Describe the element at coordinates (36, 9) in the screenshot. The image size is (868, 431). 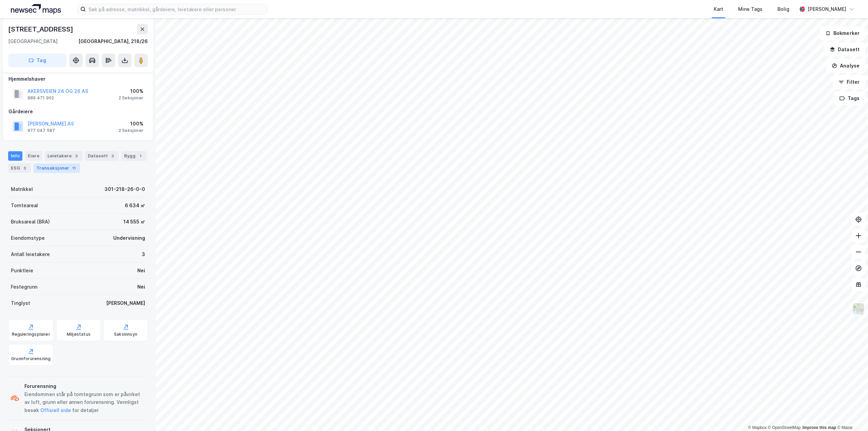
I see `img: logo.a4113a55bc3d86da70a041830d287a7e.svg` at that location.